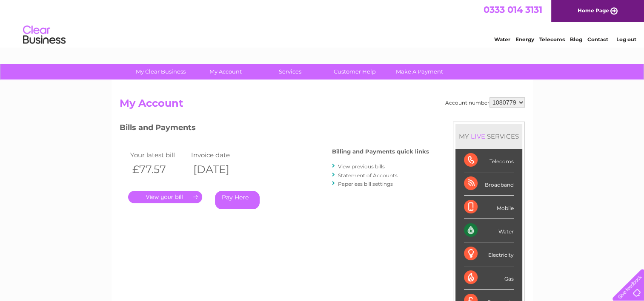 The height and width of the screenshot is (301, 644). Describe the element at coordinates (159, 169) in the screenshot. I see `th: £77.57` at that location.